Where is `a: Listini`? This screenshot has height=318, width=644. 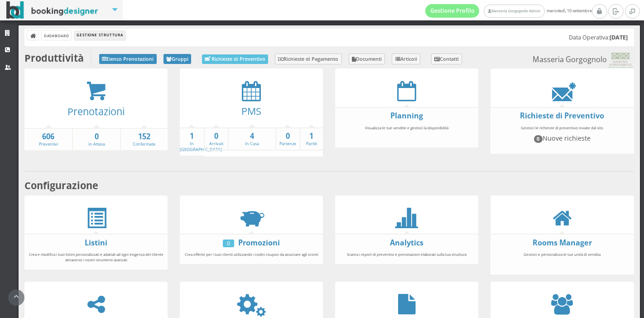
a: Listini is located at coordinates (96, 243).